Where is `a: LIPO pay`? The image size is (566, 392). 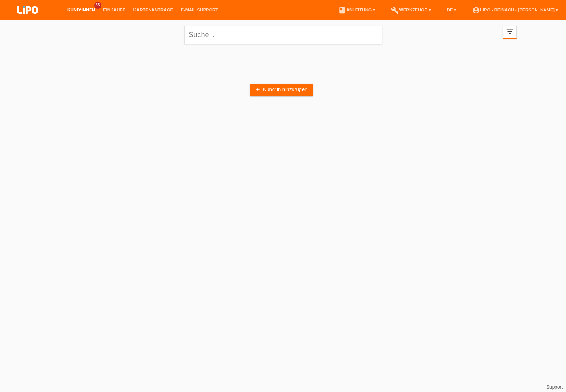
a: LIPO pay is located at coordinates (28, 19).